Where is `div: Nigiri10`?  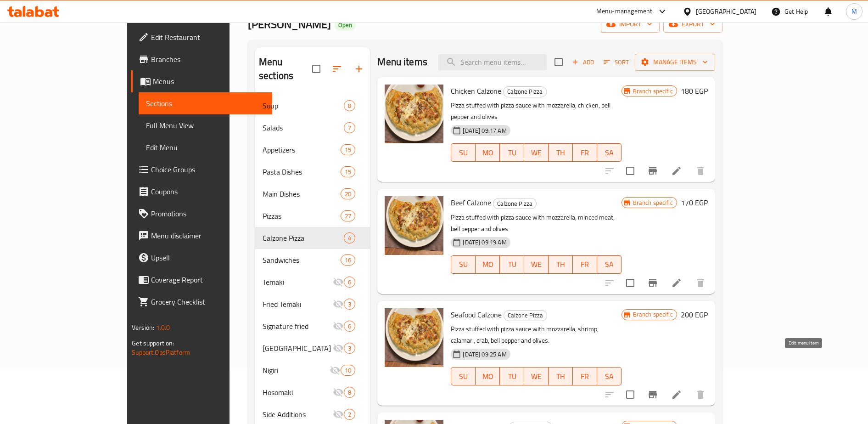
div: Nigiri10 is located at coordinates (312, 370).